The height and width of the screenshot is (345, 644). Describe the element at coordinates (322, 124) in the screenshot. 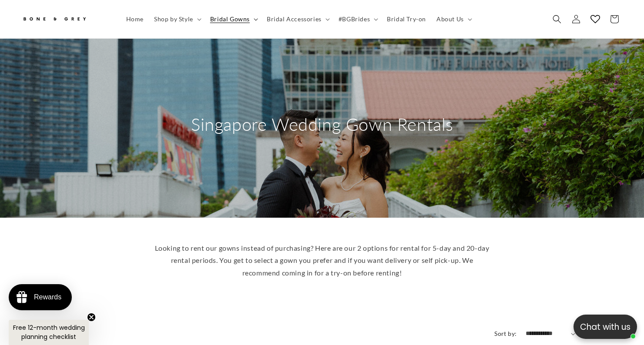

I see `h2: Singapore Wedding Gown Rentals` at that location.